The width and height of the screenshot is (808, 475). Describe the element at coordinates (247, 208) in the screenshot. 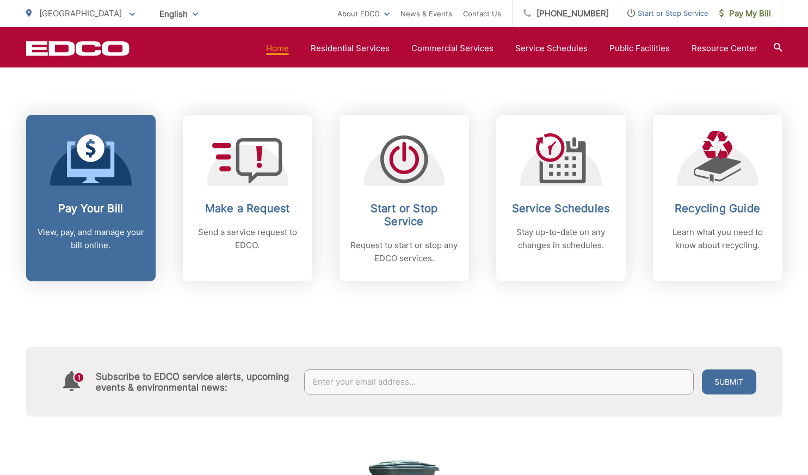

I see `h2: Make a Request` at that location.